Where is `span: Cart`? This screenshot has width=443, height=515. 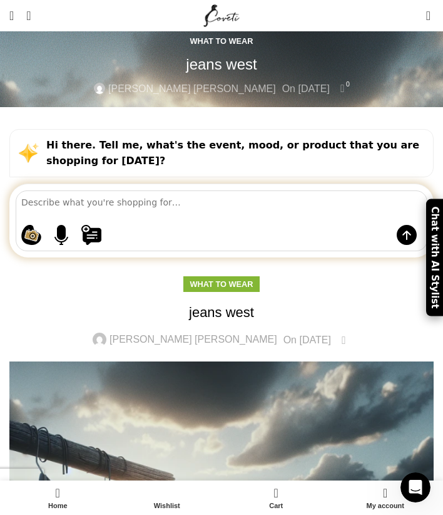 span: Cart is located at coordinates (276, 505).